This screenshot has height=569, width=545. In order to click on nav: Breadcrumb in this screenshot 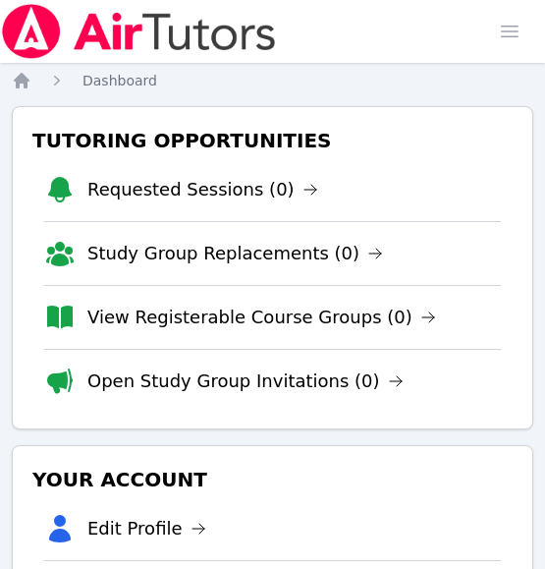, I will do `click(272, 81)`.